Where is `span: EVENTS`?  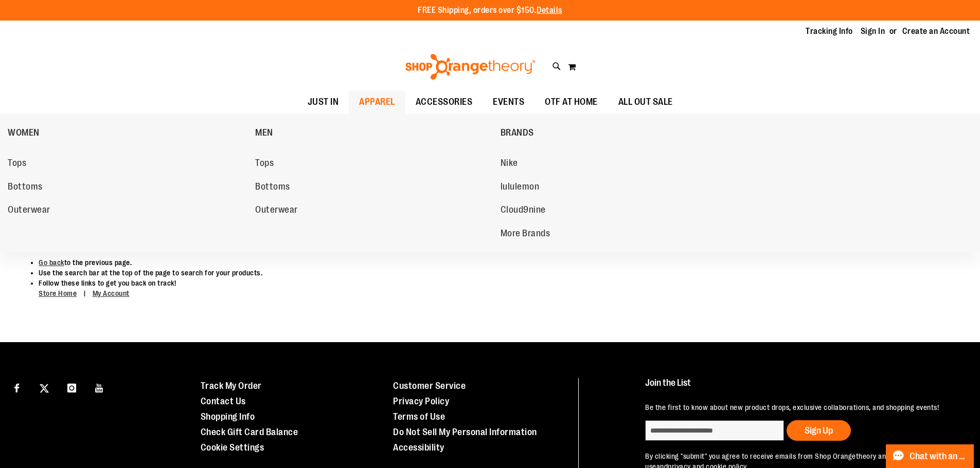 span: EVENTS is located at coordinates (508, 102).